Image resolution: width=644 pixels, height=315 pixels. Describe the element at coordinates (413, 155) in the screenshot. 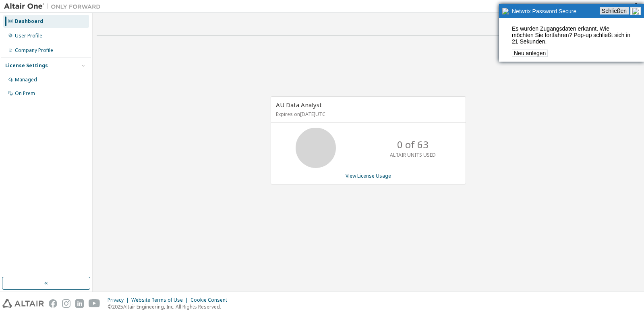

I see `p: ALTAIR UNITS USED` at that location.